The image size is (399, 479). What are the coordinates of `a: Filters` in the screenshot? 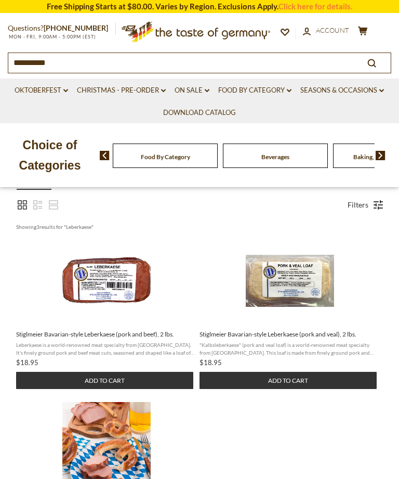 It's located at (358, 205).